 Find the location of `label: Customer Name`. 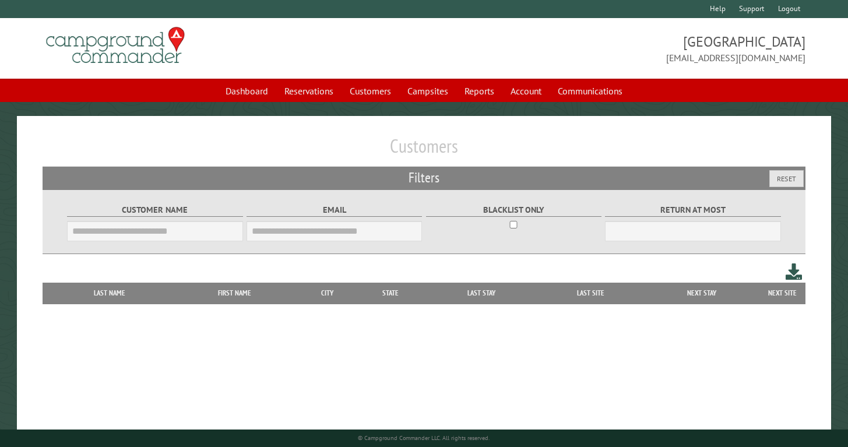

label: Customer Name is located at coordinates (154, 210).